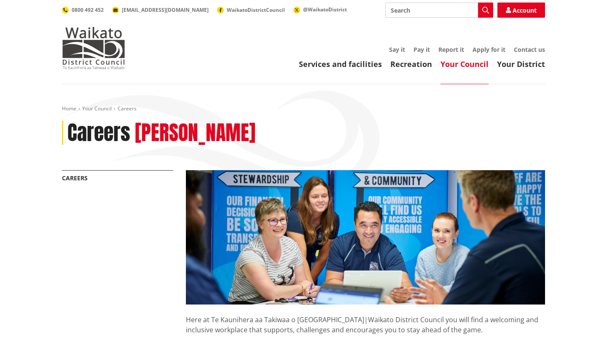  I want to click on a: Contact us, so click(529, 49).